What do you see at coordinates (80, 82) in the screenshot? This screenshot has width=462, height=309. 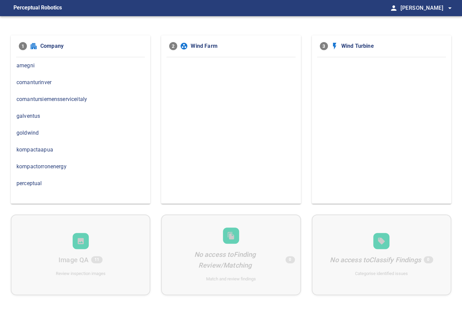 I see `div: comanturinver` at bounding box center [80, 82].